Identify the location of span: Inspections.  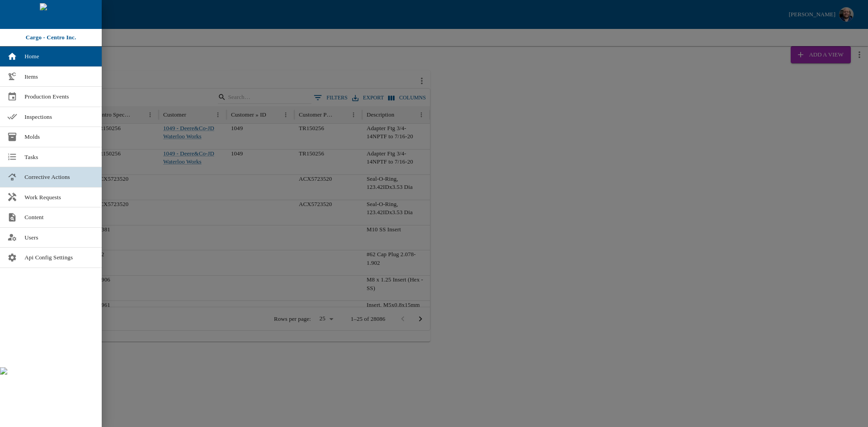
(59, 117).